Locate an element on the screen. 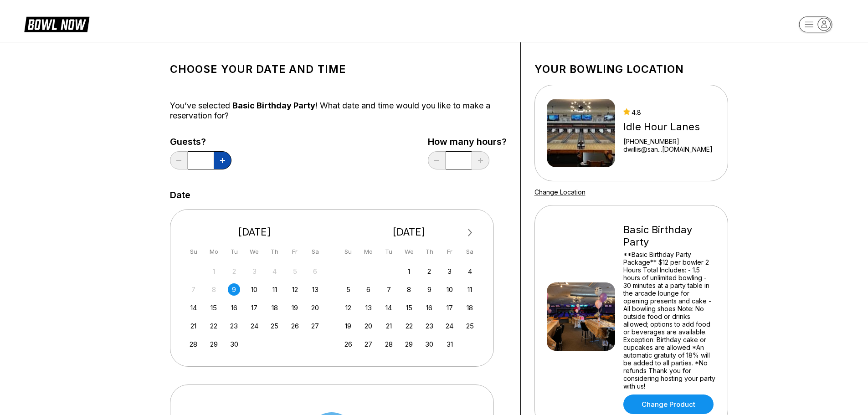 The height and width of the screenshot is (415, 868). div: Choose Friday, October 17th, 2025 is located at coordinates (450, 308).